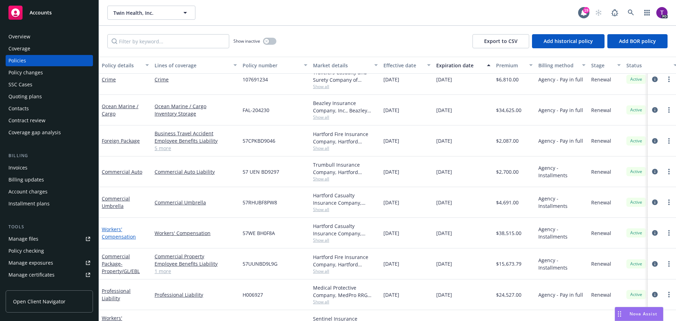 The height and width of the screenshot is (321, 676). What do you see at coordinates (121, 263) in the screenshot?
I see `a: Commercial Package` at bounding box center [121, 263].